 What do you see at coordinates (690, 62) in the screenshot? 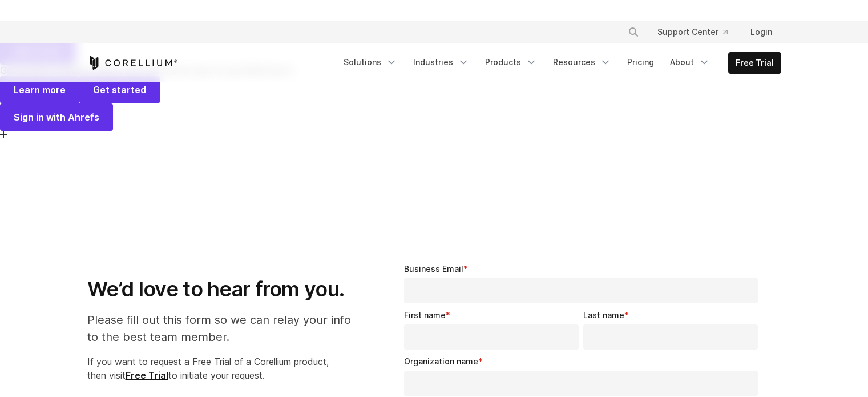
I see `a: About` at bounding box center [690, 62].